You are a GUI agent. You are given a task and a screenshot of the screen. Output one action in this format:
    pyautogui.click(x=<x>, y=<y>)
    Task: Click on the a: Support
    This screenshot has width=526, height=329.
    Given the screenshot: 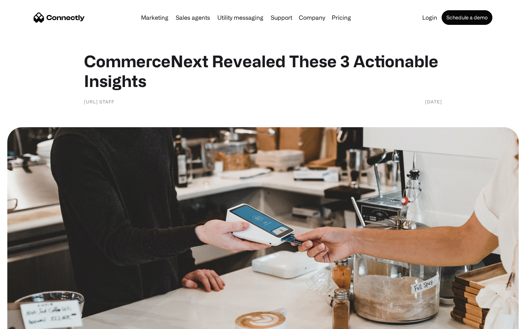 What is the action you would take?
    pyautogui.click(x=281, y=18)
    